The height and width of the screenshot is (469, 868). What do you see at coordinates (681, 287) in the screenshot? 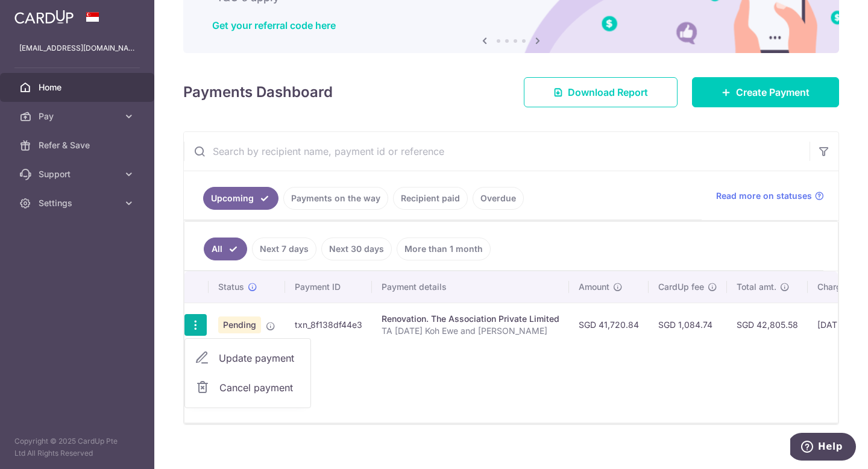
I see `span: CardUp fee` at bounding box center [681, 287].